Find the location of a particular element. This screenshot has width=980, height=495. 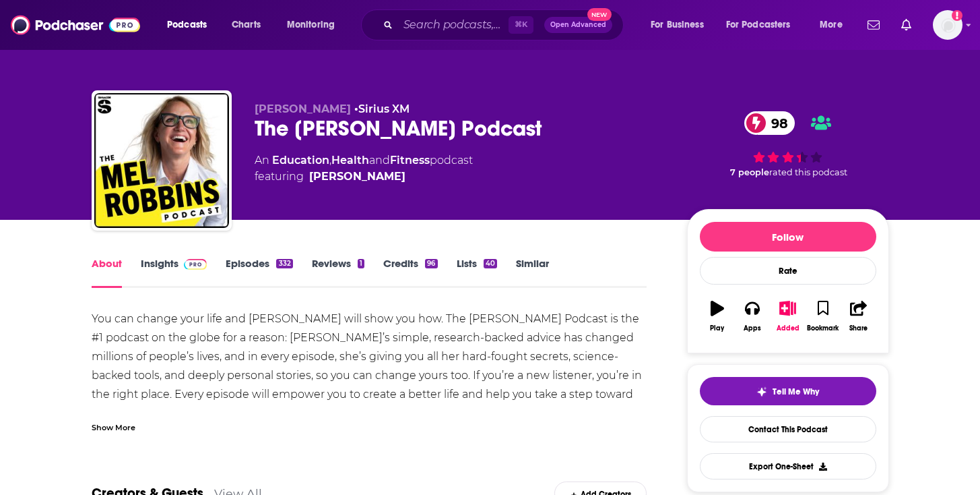

img: Podchaser Pro is located at coordinates (195, 264).